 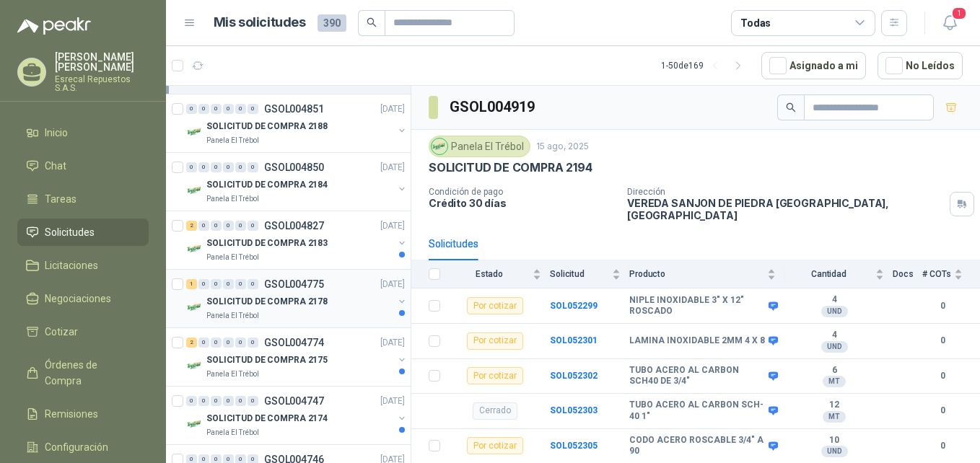 What do you see at coordinates (56, 133) in the screenshot?
I see `span: Inicio` at bounding box center [56, 133].